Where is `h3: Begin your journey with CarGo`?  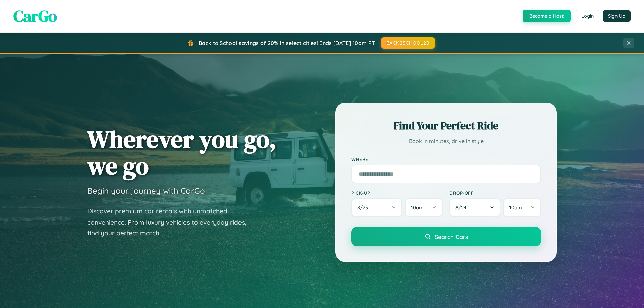
h3: Begin your journey with CarGo is located at coordinates (146, 191).